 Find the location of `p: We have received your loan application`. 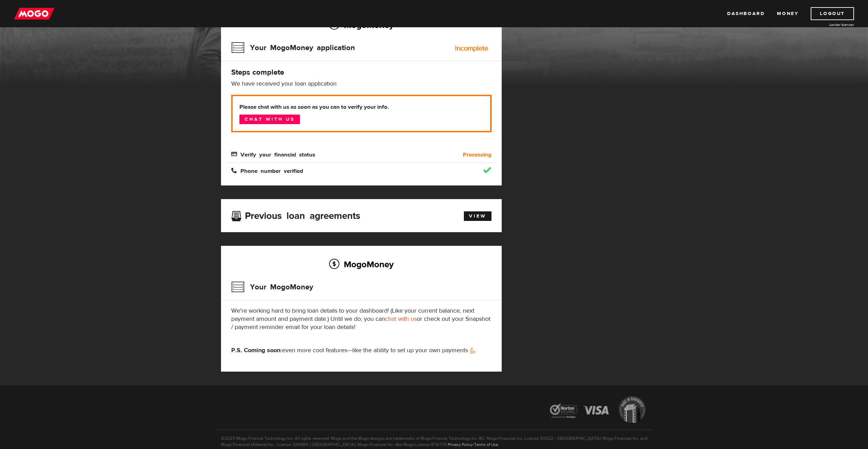

p: We have received your loan application is located at coordinates (361, 84).